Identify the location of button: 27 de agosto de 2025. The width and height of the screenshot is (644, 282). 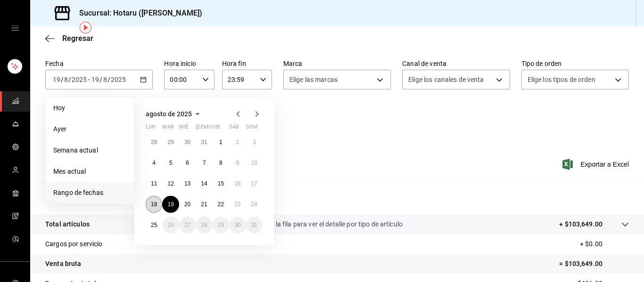
(187, 225).